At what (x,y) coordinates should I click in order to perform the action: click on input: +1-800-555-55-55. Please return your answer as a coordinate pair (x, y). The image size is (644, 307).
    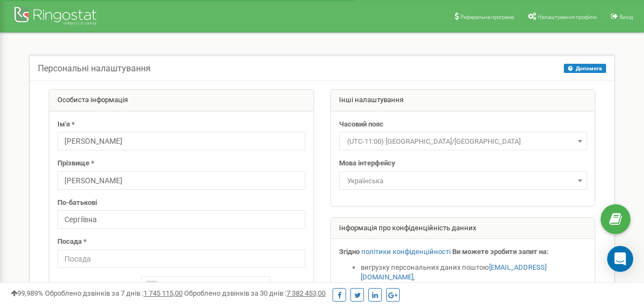
    Looking at the image, I should click on (206, 286).